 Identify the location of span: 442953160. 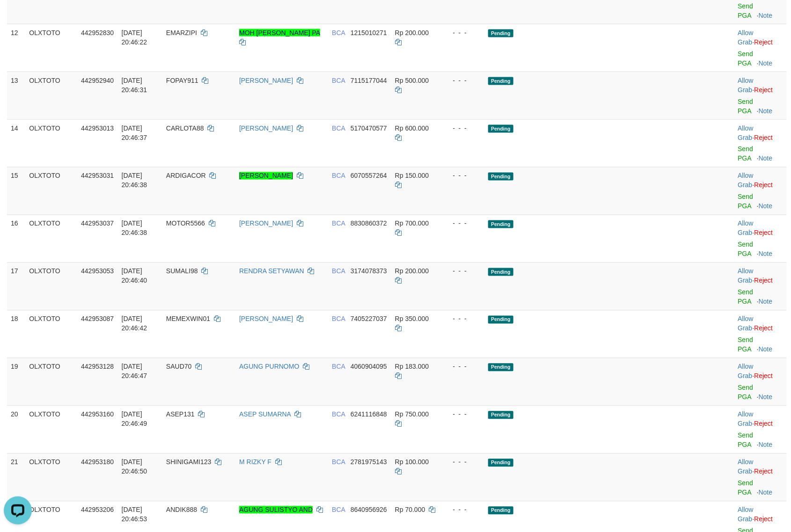
(97, 415).